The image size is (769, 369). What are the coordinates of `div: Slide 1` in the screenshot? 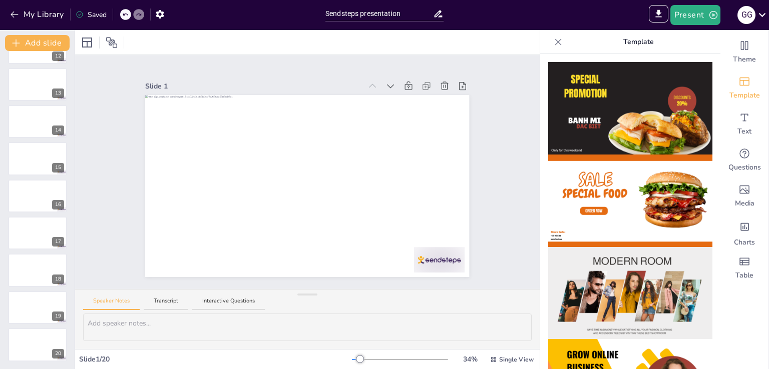 It's located at (253, 86).